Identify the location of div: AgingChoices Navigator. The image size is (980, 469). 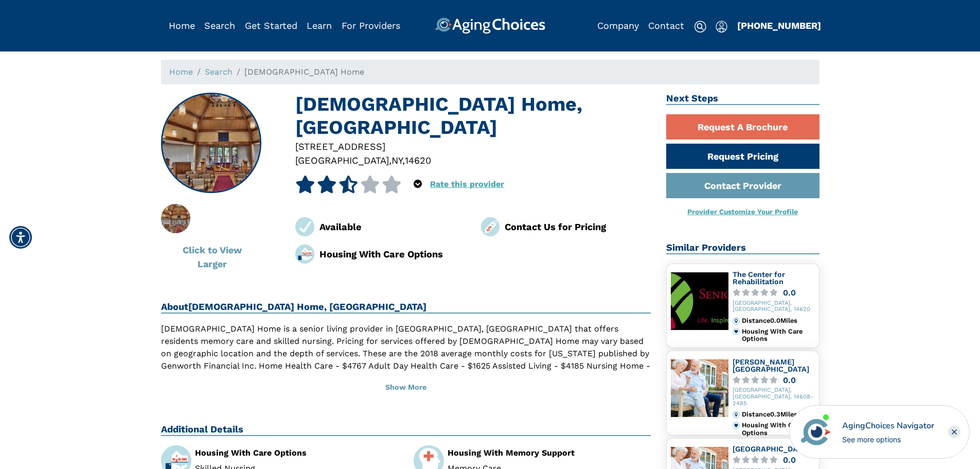
(888, 426).